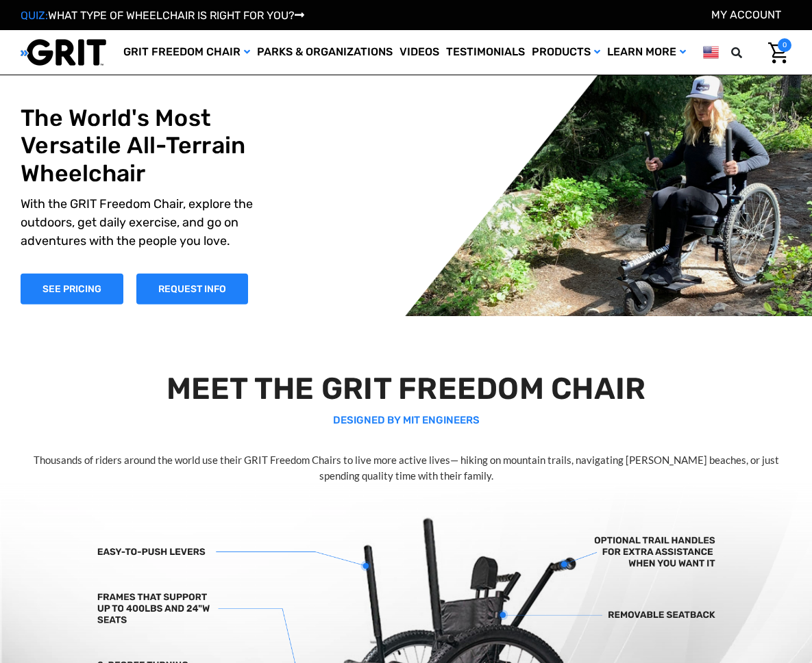 The image size is (812, 663). What do you see at coordinates (324, 52) in the screenshot?
I see `a: Parks & Organizations` at bounding box center [324, 52].